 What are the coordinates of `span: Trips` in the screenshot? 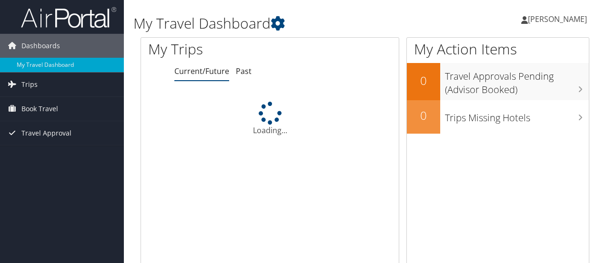 It's located at (30, 84).